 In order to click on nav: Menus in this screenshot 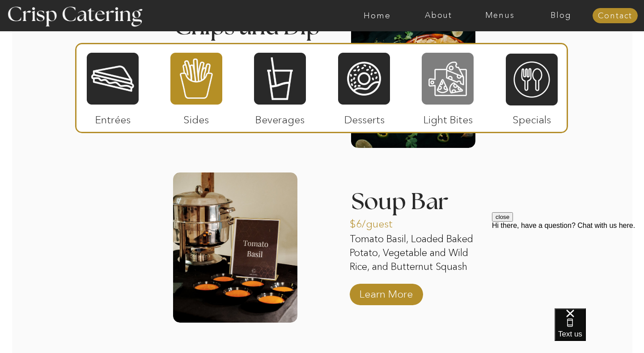, I will do `click(500, 15)`.